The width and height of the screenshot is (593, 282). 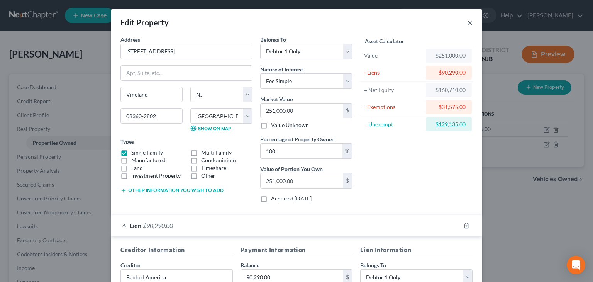 I want to click on span: Lien, so click(x=136, y=225).